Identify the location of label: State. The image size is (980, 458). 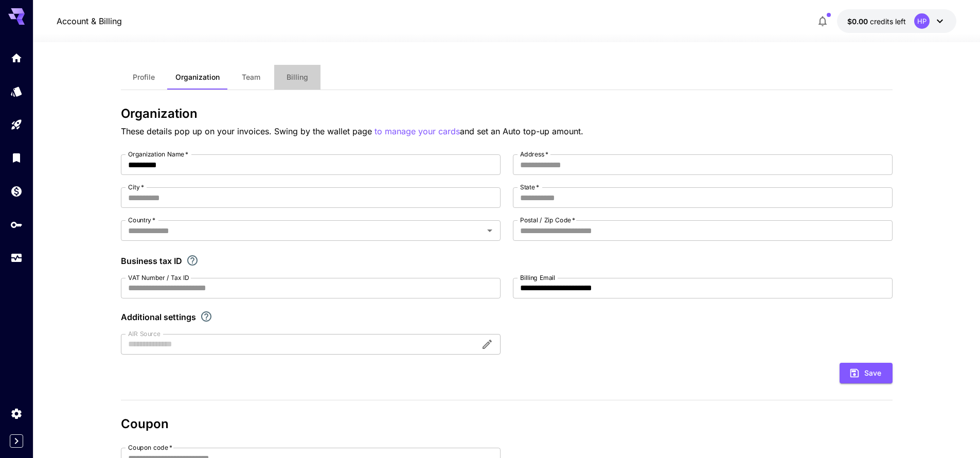
(529, 187).